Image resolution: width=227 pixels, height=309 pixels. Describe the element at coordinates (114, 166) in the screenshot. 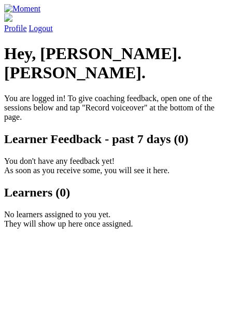

I see `p: You don't have any feedback yet! As soon as you receive some, you will see it here.` at that location.